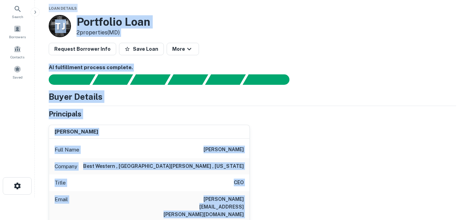 The image size is (470, 220). I want to click on h3: Portfolio Loan, so click(113, 22).